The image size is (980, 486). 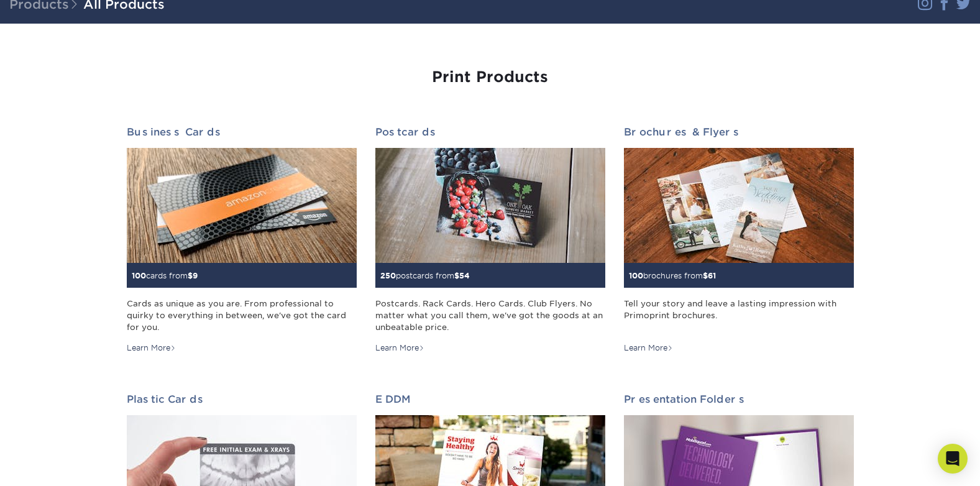 I want to click on div: Tell your story and leave a lasting impression with Primoprint brochures., so click(x=739, y=315).